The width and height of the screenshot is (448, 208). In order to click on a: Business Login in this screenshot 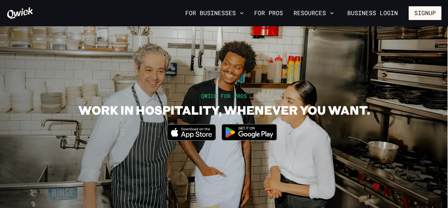, I will do `click(373, 13)`.